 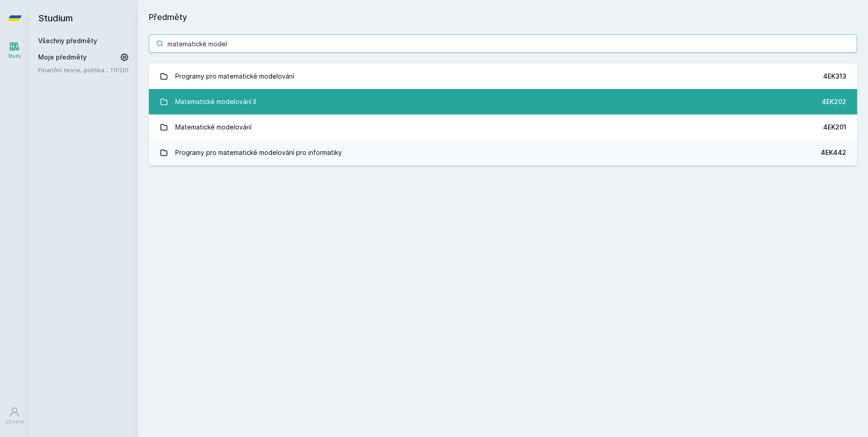 What do you see at coordinates (15, 415) in the screenshot?
I see `a: Uživatel` at bounding box center [15, 415].